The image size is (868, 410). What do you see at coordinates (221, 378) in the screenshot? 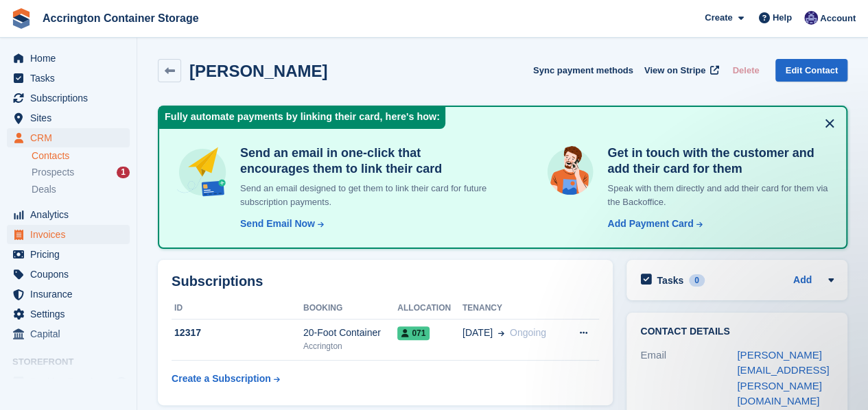
I see `div: Create a Subscription` at bounding box center [221, 378].